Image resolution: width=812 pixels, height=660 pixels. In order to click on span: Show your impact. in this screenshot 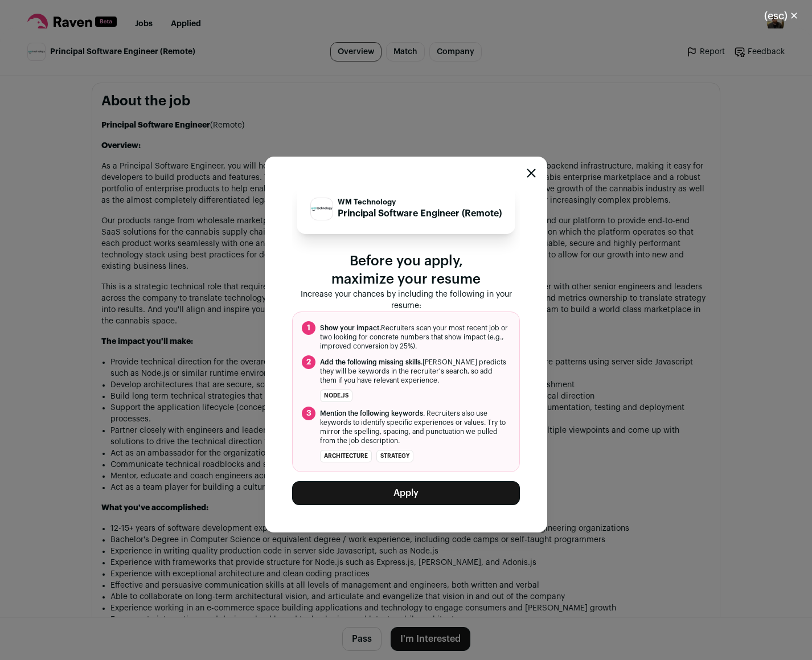, I will do `click(350, 328)`.